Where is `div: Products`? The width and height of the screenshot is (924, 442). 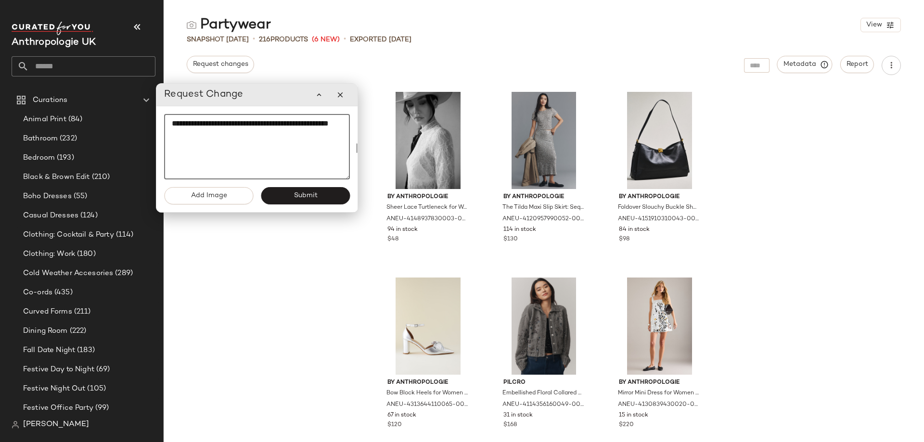
div: Products is located at coordinates (283, 39).